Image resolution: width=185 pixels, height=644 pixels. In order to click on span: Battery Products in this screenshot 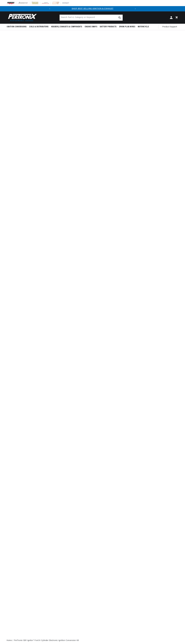, I will do `click(108, 27)`.